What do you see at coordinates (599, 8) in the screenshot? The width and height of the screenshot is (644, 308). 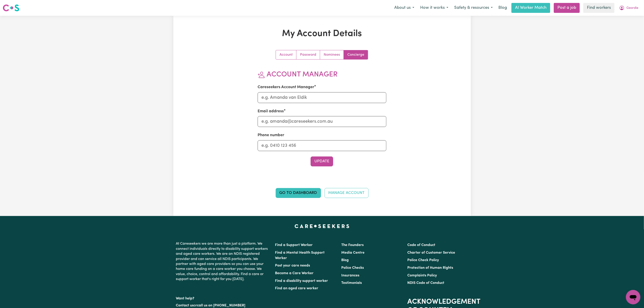 I see `a: Find workers` at bounding box center [599, 8].